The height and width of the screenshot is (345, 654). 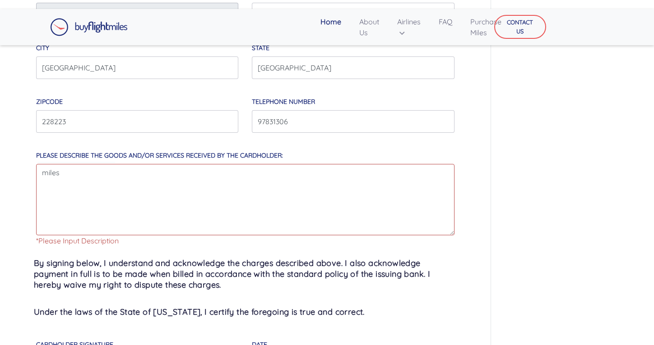 I want to click on button: CONTACT US, so click(x=520, y=27).